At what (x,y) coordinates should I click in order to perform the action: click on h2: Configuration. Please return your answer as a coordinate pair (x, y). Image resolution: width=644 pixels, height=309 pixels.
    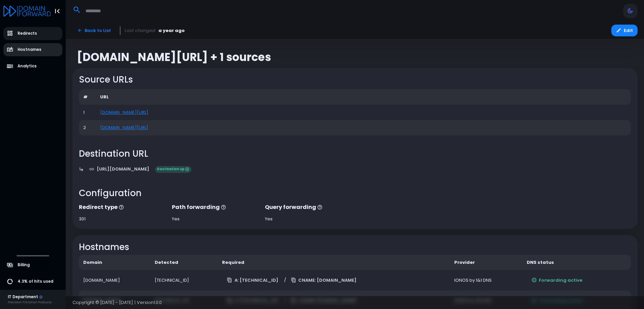
    Looking at the image, I should click on (355, 193).